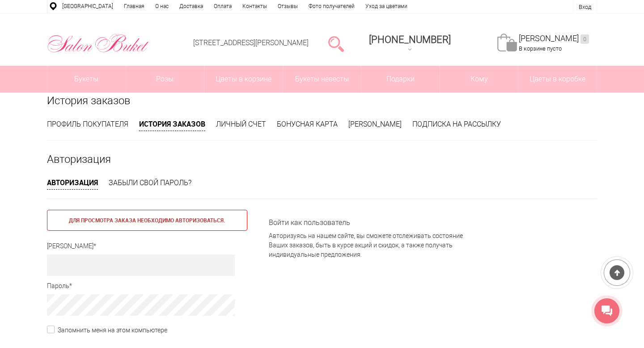 Image resolution: width=644 pixels, height=348 pixels. What do you see at coordinates (173, 125) in the screenshot?
I see `a: История заказов` at bounding box center [173, 125].